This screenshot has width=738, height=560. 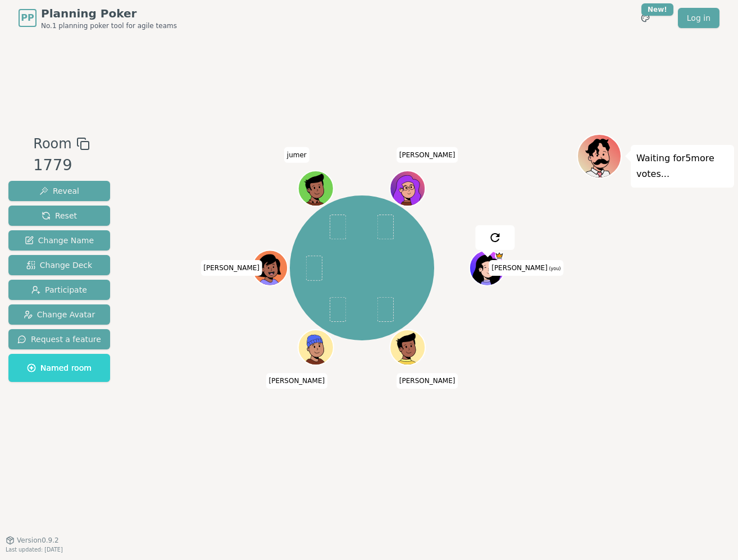 I want to click on div: New!, so click(x=657, y=10).